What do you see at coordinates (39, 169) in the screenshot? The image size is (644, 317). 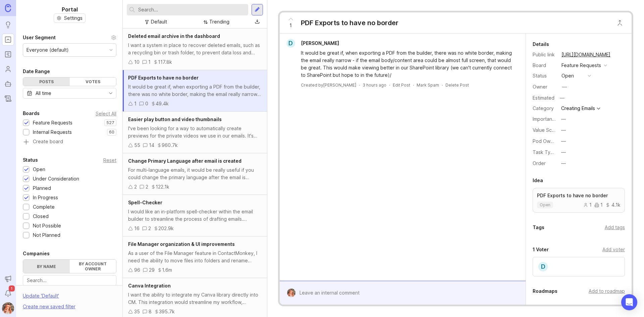 I see `div: Open` at bounding box center [39, 169].